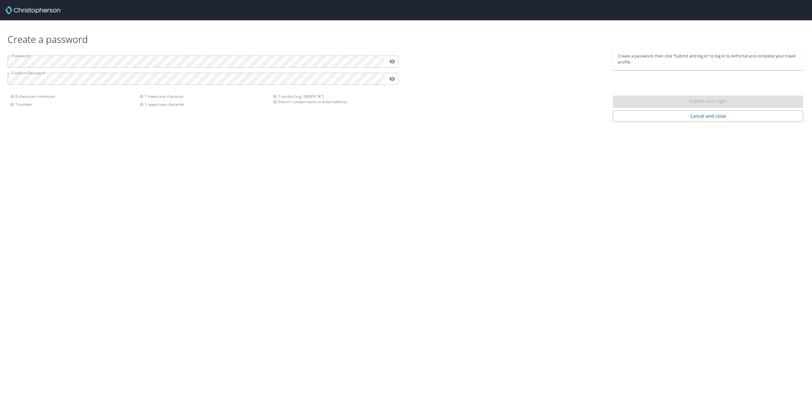 This screenshot has height=399, width=812. Describe the element at coordinates (75, 104) in the screenshot. I see `div: 1 number` at that location.